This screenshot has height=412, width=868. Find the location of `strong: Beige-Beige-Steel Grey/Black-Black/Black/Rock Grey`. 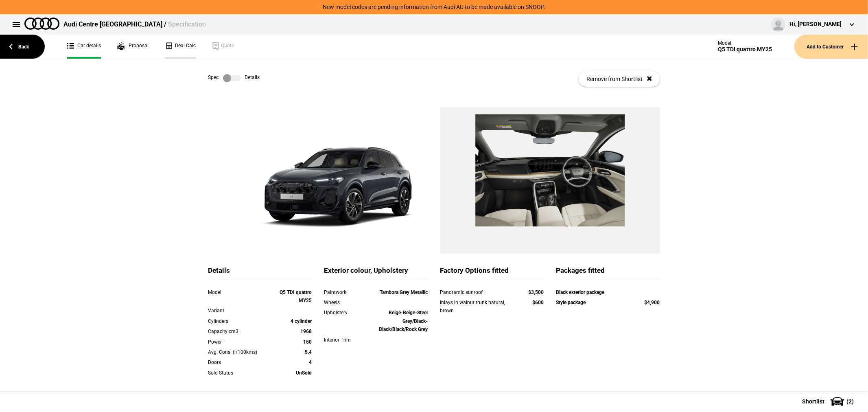

strong: Beige-Beige-Steel Grey/Black-Black/Black/Rock Grey is located at coordinates (404, 321).